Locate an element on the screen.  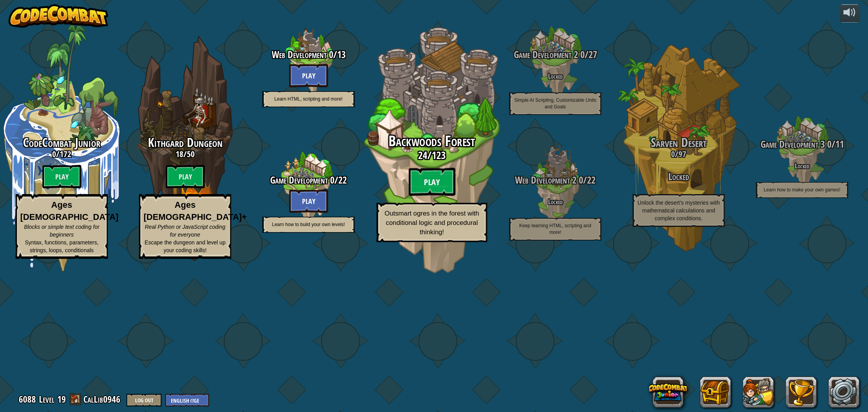
span: 19 is located at coordinates (62, 398).